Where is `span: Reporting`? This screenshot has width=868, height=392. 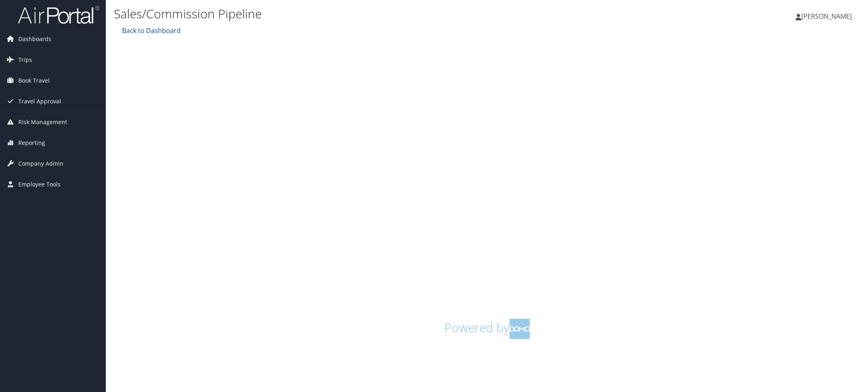 span: Reporting is located at coordinates (31, 143).